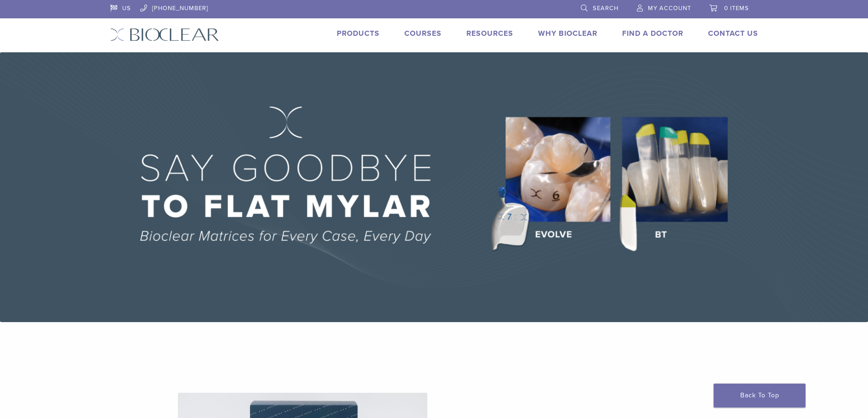  I want to click on a: Contact Us, so click(733, 34).